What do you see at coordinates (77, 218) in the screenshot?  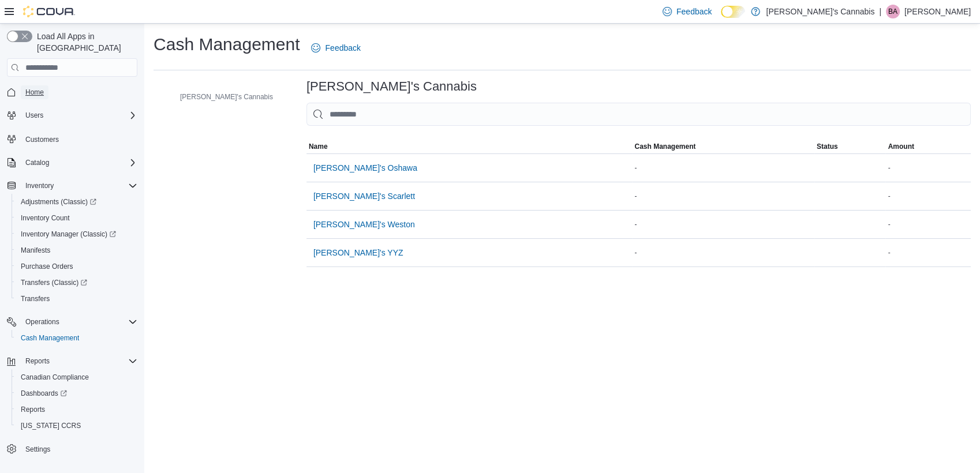 I see `span: Inventory Count` at bounding box center [77, 218].